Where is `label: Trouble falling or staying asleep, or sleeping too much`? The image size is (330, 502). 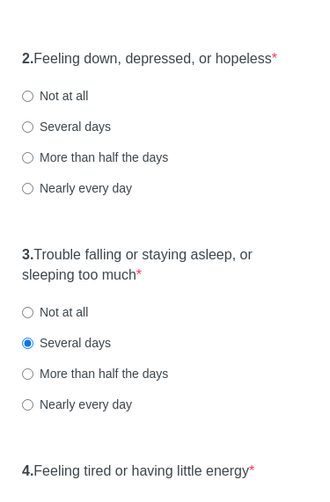 label: Trouble falling or staying asleep, or sleeping too much is located at coordinates (164, 266).